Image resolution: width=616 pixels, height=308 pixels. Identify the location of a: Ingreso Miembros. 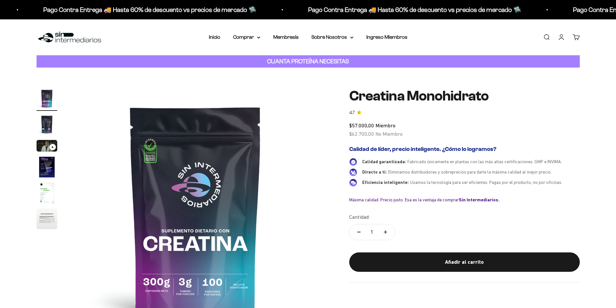
(387, 37).